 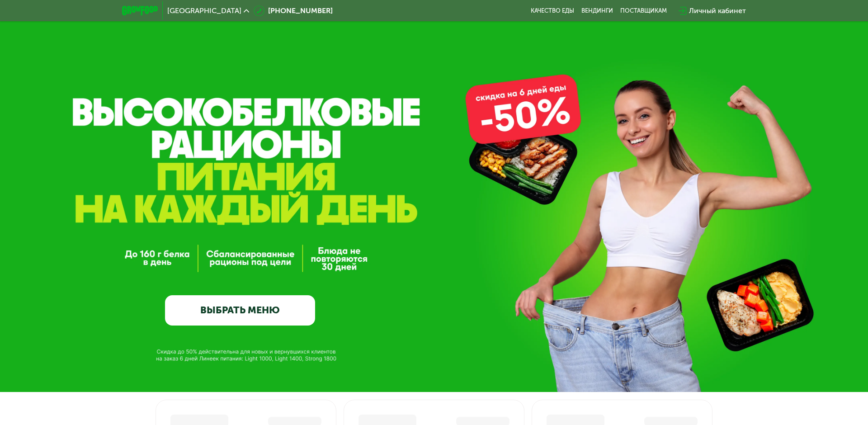 I want to click on a: ВЫБРАТЬ МЕНЮ, so click(x=240, y=310).